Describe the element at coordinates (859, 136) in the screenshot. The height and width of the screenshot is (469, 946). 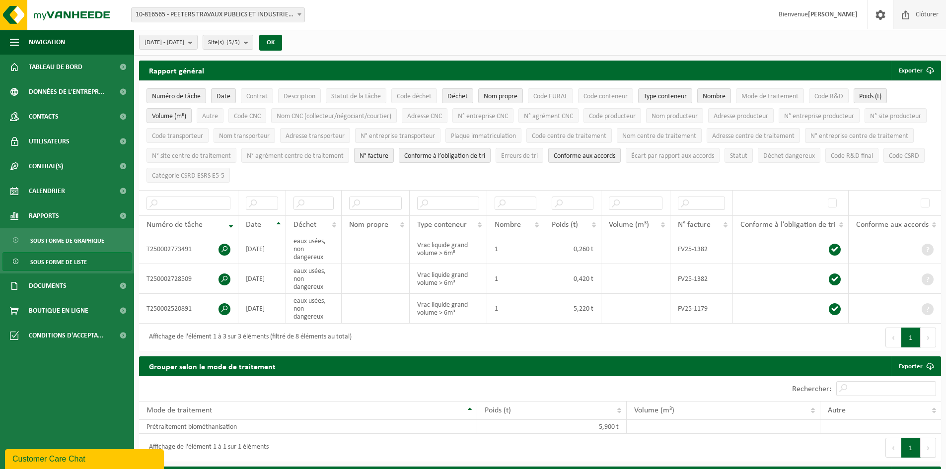
I see `span: N° entreprise centre de traitement` at that location.